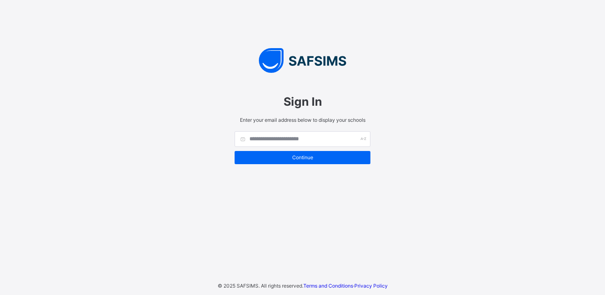 This screenshot has width=605, height=295. What do you see at coordinates (260, 285) in the screenshot?
I see `span: © 2025 SAFSIMS. All rights reserved.` at bounding box center [260, 285].